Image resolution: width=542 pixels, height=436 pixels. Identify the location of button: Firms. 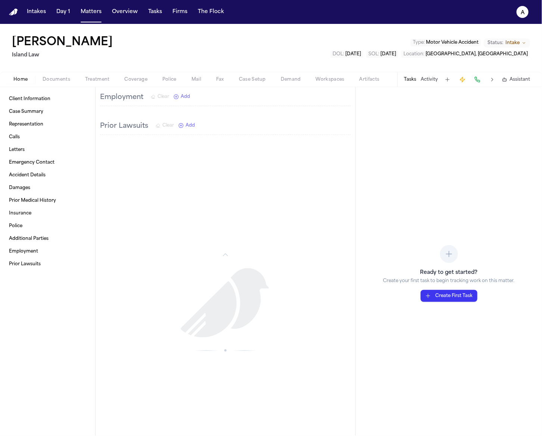
(180, 12).